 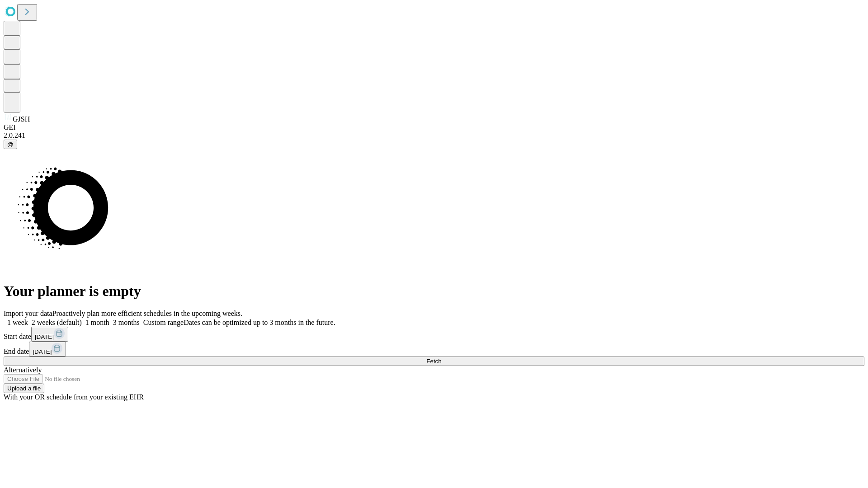 I want to click on span: Custom range, so click(x=163, y=322).